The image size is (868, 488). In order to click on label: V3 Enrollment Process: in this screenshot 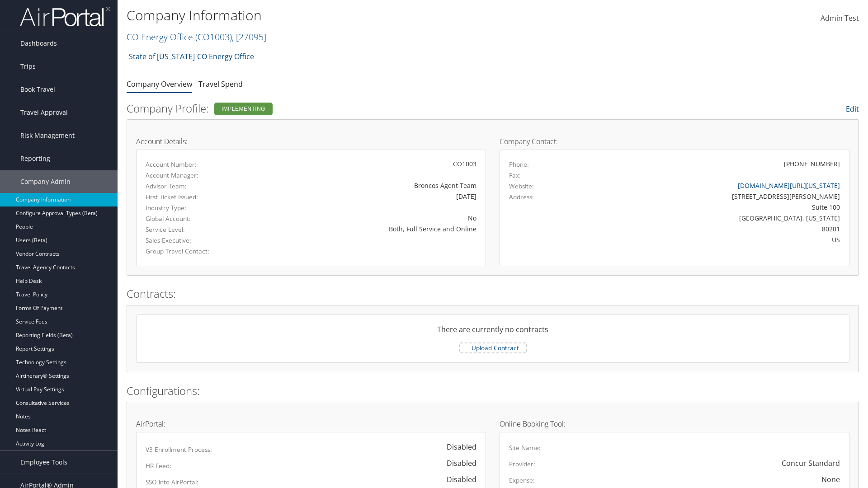, I will do `click(179, 450)`.